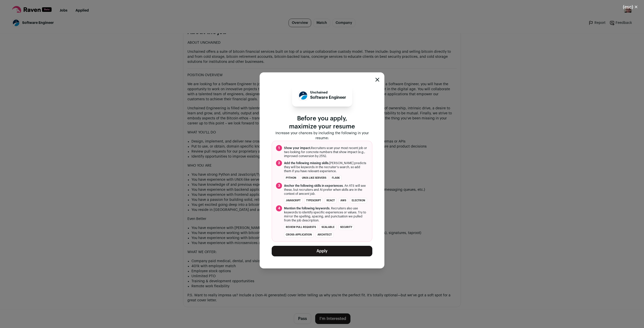 This screenshot has height=328, width=644. I want to click on span: Mention the following keywords, so click(307, 208).